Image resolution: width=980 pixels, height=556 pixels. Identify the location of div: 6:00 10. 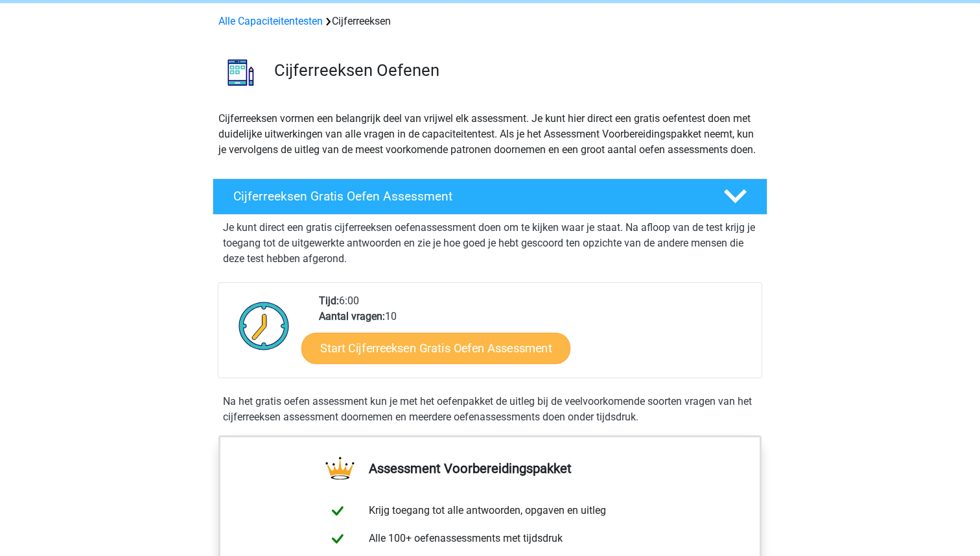
(535, 336).